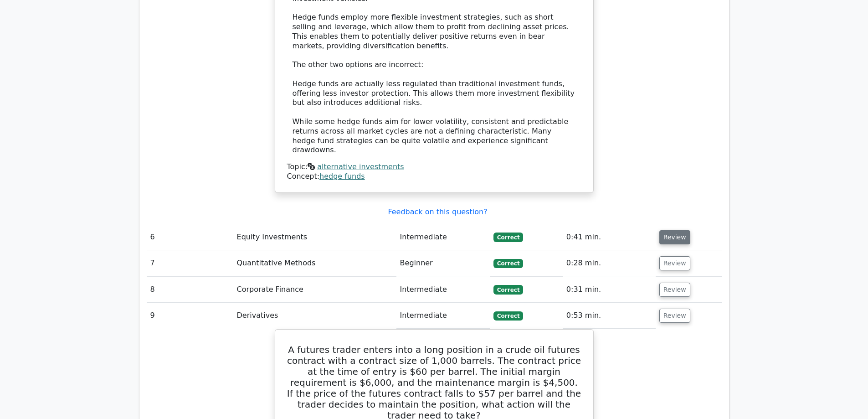  What do you see at coordinates (315, 289) in the screenshot?
I see `td: Corporate Finance` at bounding box center [315, 289].